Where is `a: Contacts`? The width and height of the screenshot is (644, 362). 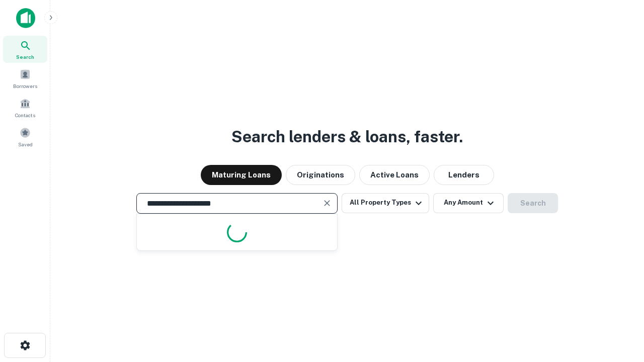 a: Contacts is located at coordinates (25, 108).